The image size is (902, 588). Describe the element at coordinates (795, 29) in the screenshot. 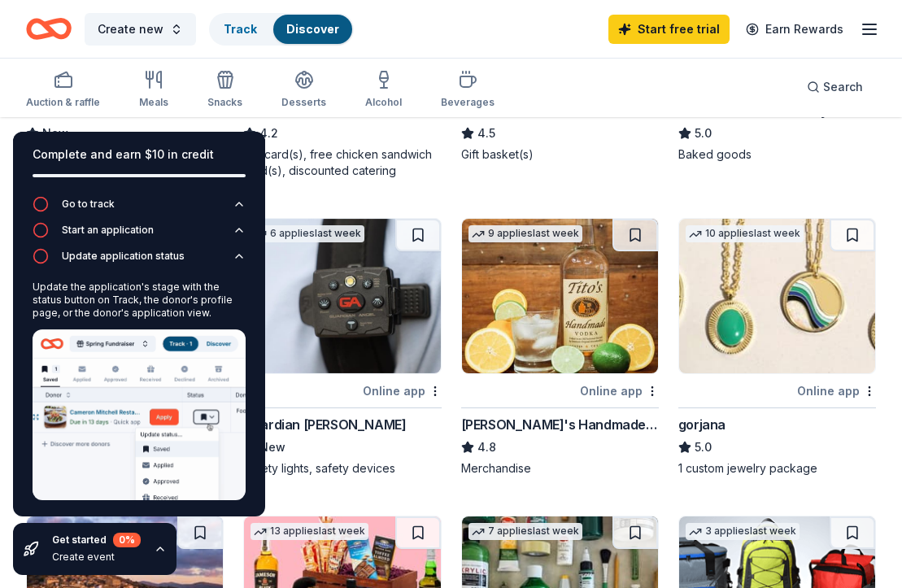

I see `a: Earn Rewards` at that location.